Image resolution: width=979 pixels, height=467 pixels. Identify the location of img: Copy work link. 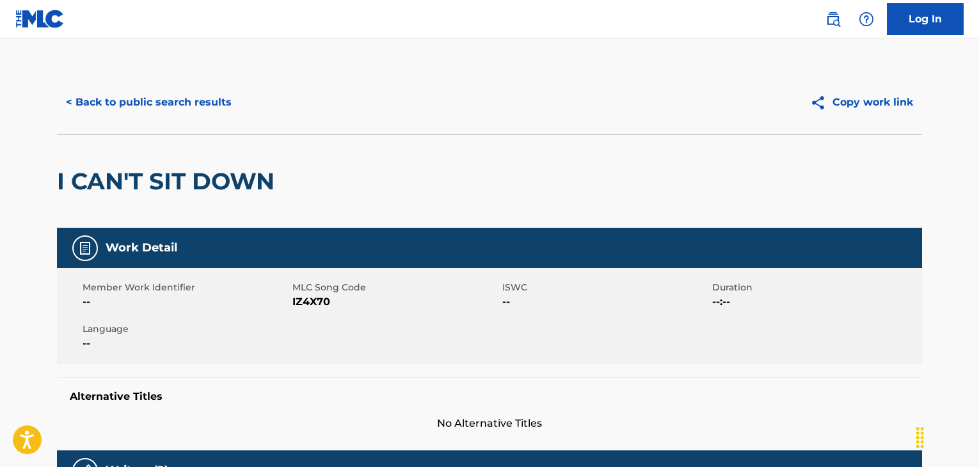
(821, 102).